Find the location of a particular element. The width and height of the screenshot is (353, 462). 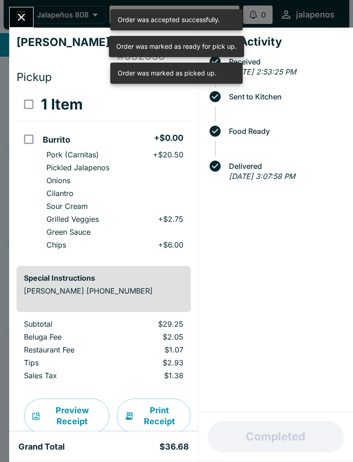

h5: Burrito is located at coordinates (57, 140).